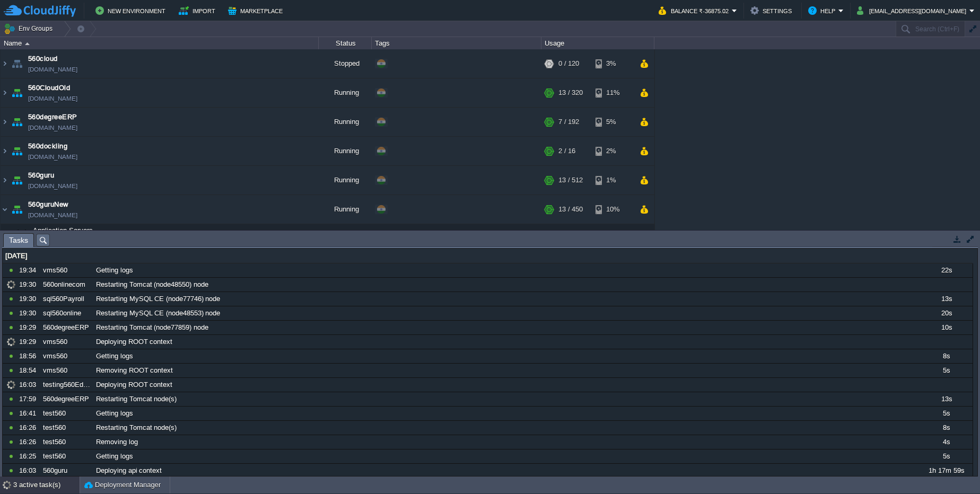 The width and height of the screenshot is (980, 494). I want to click on a: 560dockling, so click(48, 146).